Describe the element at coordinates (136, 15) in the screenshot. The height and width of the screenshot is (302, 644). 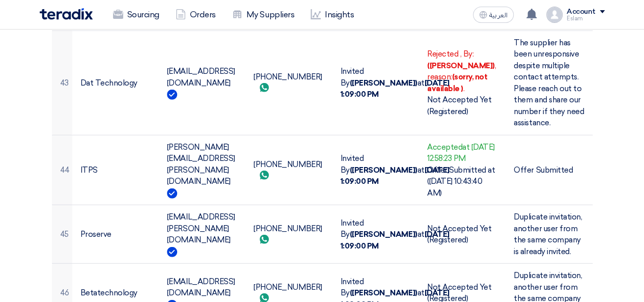
I see `a: Sourcing` at that location.